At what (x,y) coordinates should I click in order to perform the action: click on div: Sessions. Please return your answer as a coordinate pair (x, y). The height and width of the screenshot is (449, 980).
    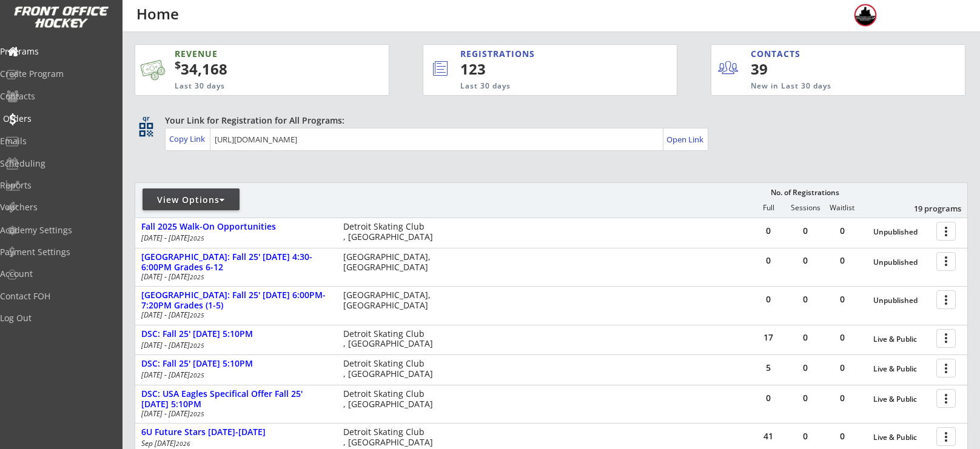
    Looking at the image, I should click on (806, 208).